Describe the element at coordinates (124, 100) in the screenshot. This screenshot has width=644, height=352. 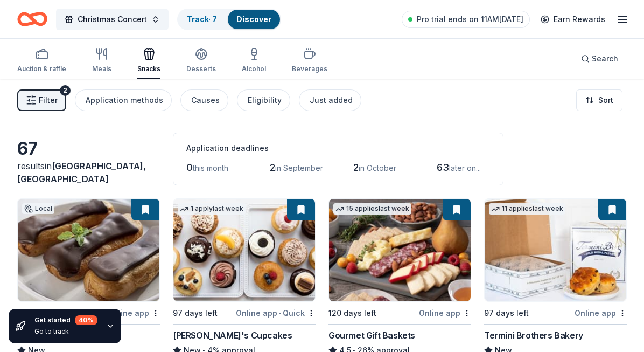
I see `button: Application methods` at that location.